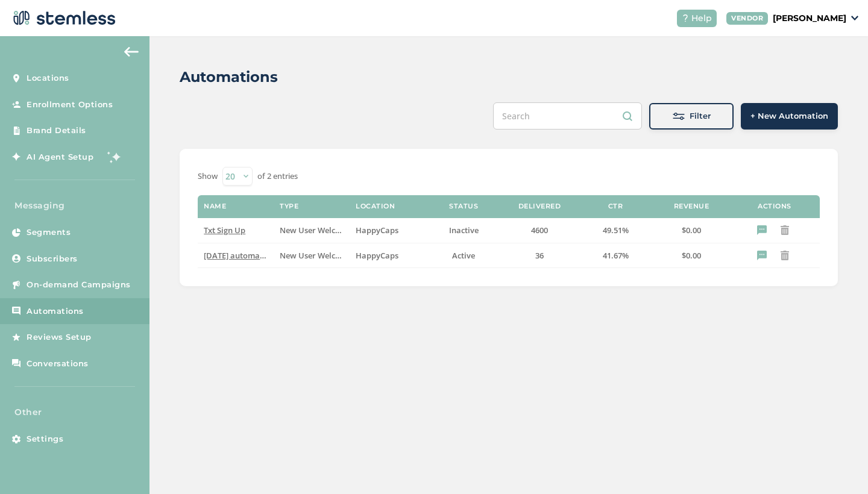 Image resolution: width=868 pixels, height=494 pixels. What do you see at coordinates (615, 255) in the screenshot?
I see `label: 41.67%` at bounding box center [615, 255].